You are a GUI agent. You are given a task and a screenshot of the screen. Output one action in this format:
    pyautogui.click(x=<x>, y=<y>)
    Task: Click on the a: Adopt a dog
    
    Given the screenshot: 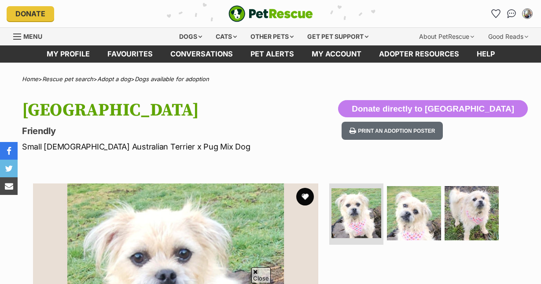 What is the action you would take?
    pyautogui.click(x=114, y=79)
    